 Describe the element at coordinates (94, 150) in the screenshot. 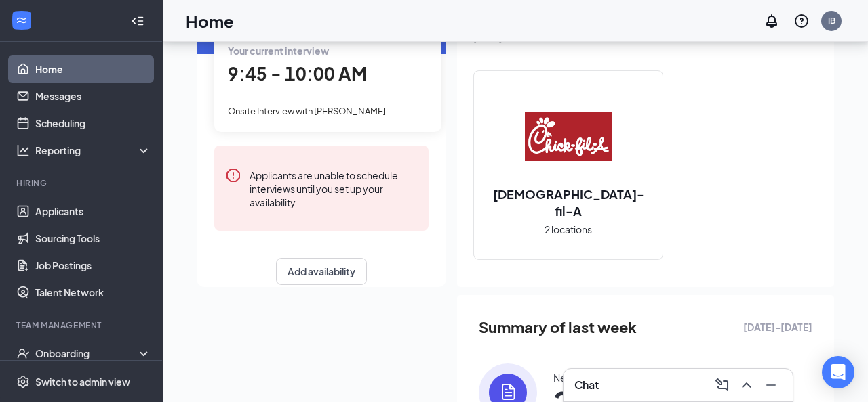

I see `div: Reporting` at that location.